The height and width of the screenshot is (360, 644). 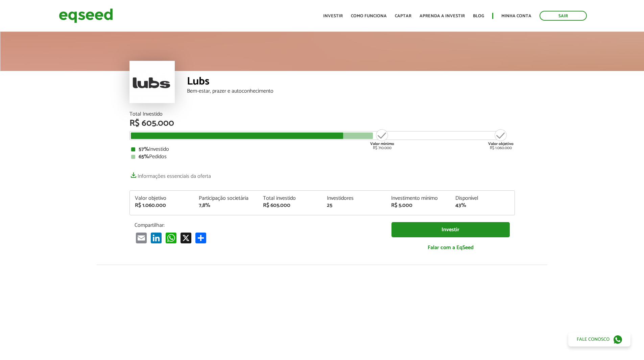 I want to click on div: Total Investido, so click(x=322, y=115).